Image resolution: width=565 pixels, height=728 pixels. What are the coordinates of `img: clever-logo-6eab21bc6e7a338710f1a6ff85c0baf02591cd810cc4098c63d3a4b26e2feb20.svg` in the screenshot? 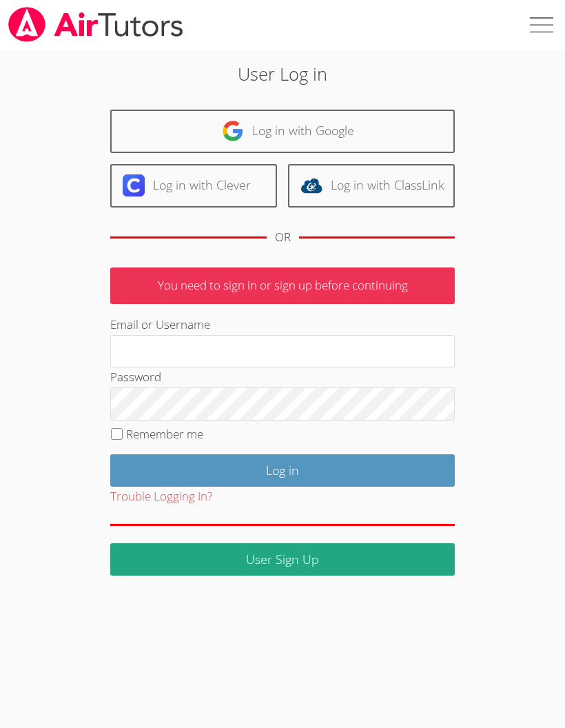 It's located at (134, 185).